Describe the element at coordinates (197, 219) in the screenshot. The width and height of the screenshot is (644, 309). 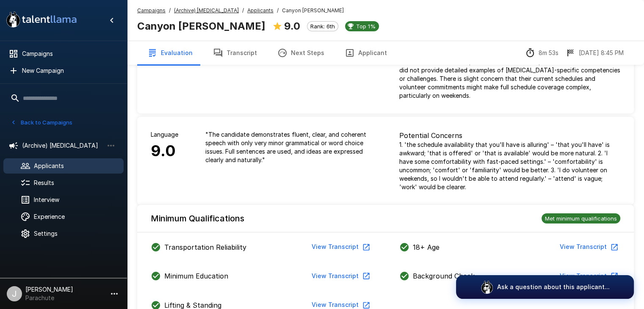
I see `h6: Minimum Qualifications` at that location.